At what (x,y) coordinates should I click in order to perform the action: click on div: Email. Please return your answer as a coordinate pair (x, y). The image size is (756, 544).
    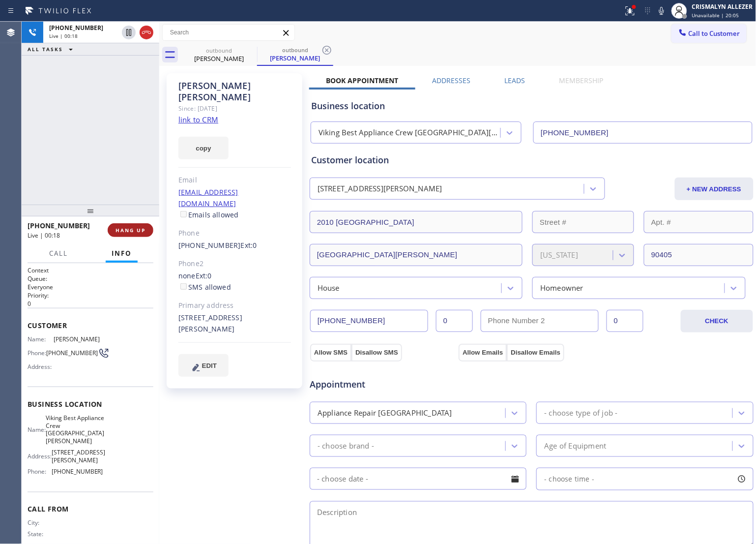
    Looking at the image, I should click on (234, 180).